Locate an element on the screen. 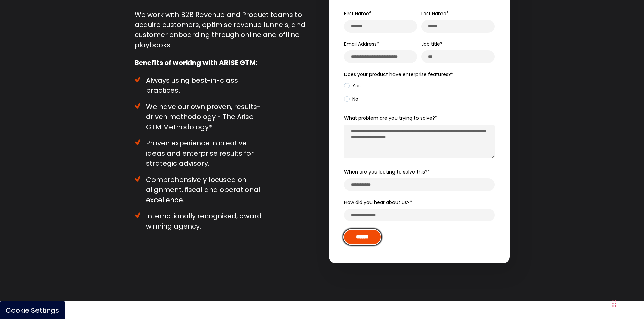 Image resolution: width=644 pixels, height=319 pixels. span: Yes is located at coordinates (352, 86).